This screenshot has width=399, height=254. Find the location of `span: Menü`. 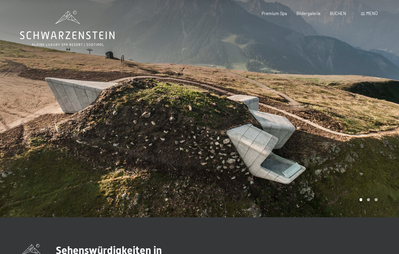

span: Menü is located at coordinates (372, 13).